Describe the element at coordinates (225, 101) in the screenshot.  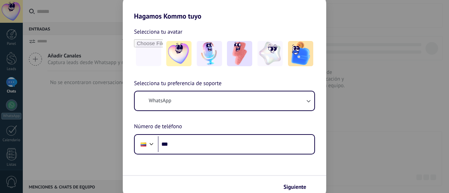
I see `button: WhatsApp` at that location.